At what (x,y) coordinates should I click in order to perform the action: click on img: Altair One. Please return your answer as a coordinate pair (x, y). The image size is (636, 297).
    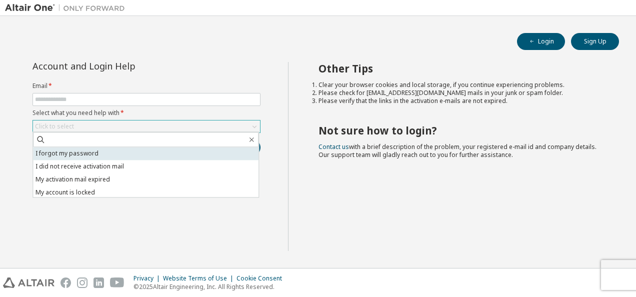
    Looking at the image, I should click on (67, 8).